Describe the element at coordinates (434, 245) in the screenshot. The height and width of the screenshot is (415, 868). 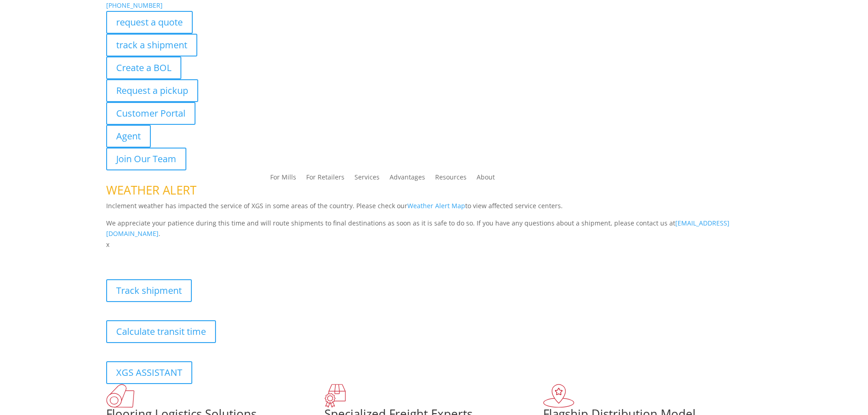
I see `p: x` at that location.